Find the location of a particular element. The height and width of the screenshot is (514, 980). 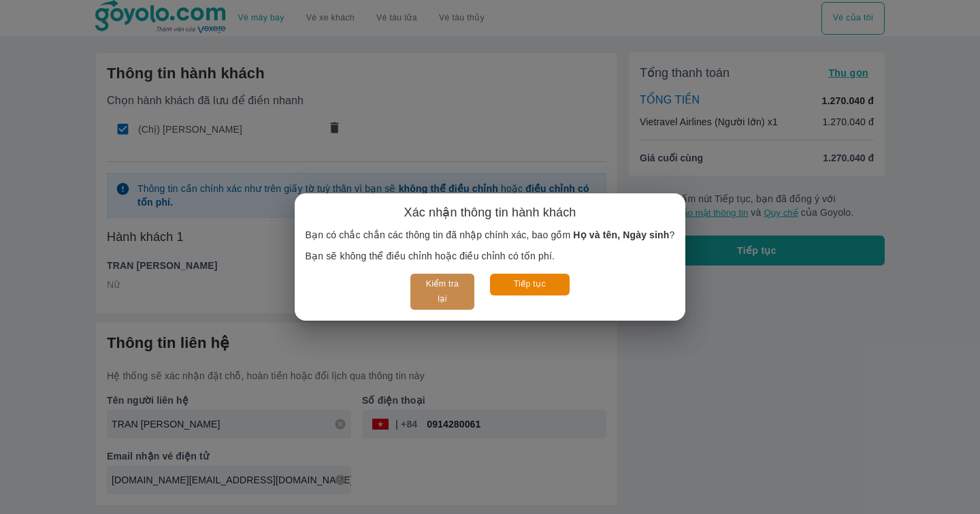

p: Bạn sẽ không thể điều chỉnh hoặc điều chỉnh có tốn phí. is located at coordinates (490, 256).